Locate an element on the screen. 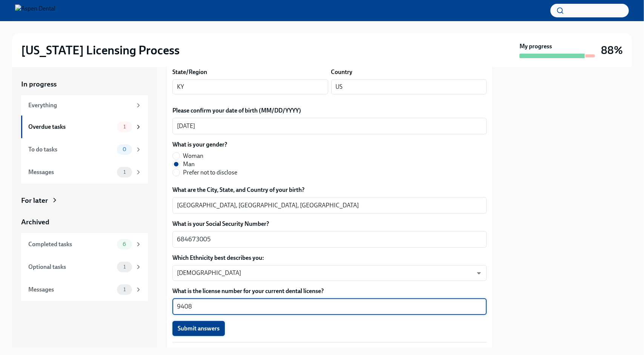 This screenshot has height=355, width=644. img: Aspen Dental is located at coordinates (35, 10).